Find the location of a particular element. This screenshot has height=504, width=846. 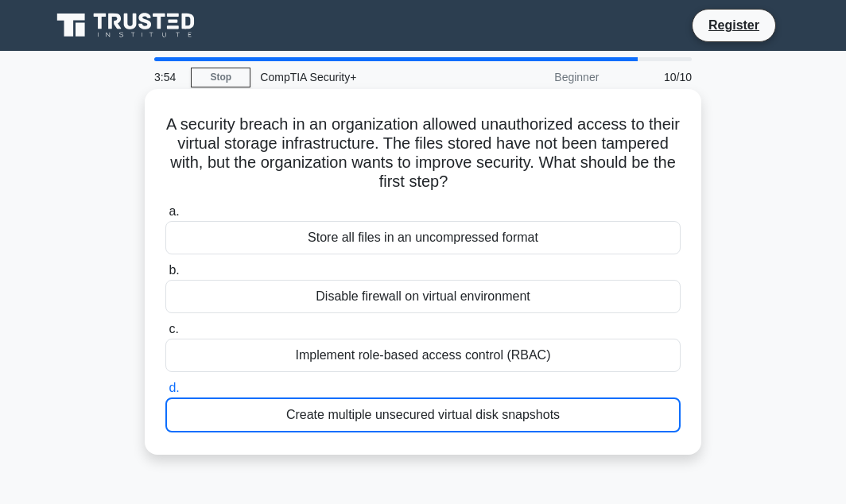

span: d. is located at coordinates (173, 387).